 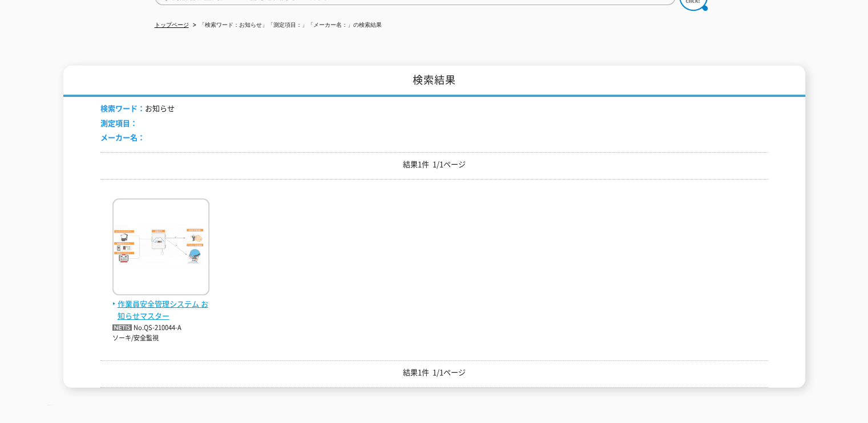 What do you see at coordinates (161, 310) in the screenshot?
I see `span: 作業員安全管理システム お知らせマスター` at bounding box center [161, 310].